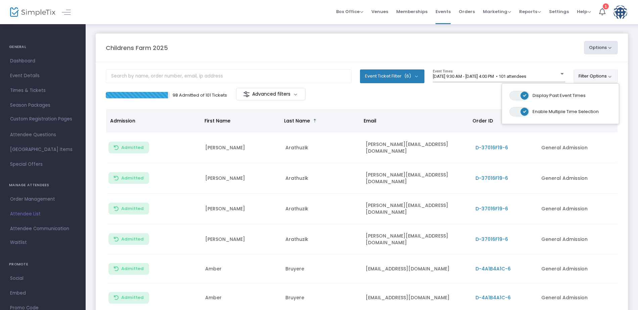  I want to click on td: Amber, so click(241, 269).